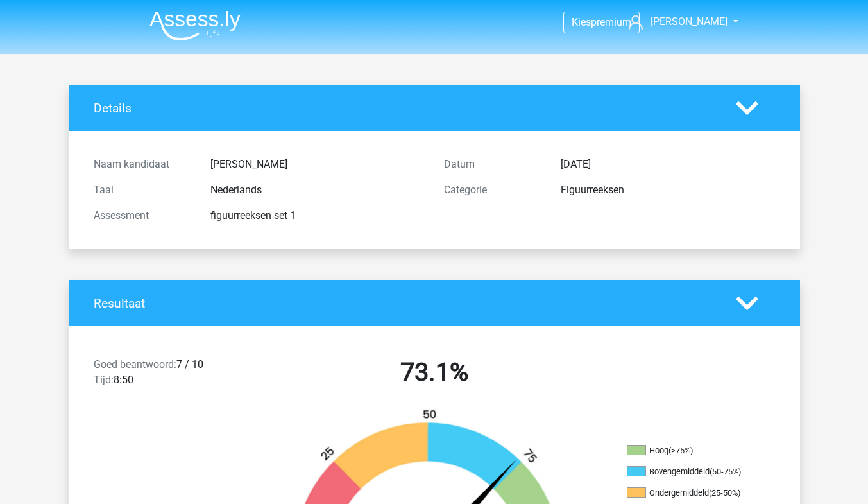 This screenshot has height=504, width=868. What do you see at coordinates (668, 190) in the screenshot?
I see `div: Figuurreeksen` at bounding box center [668, 190].